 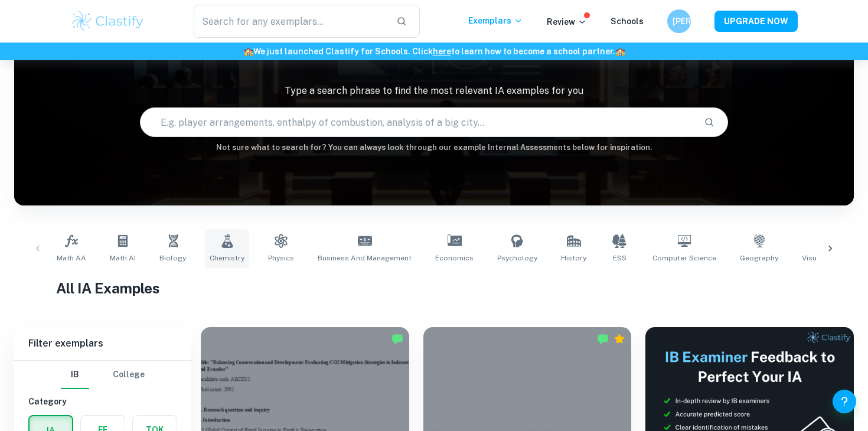 What do you see at coordinates (103, 402) in the screenshot?
I see `h6: Category` at bounding box center [103, 402].